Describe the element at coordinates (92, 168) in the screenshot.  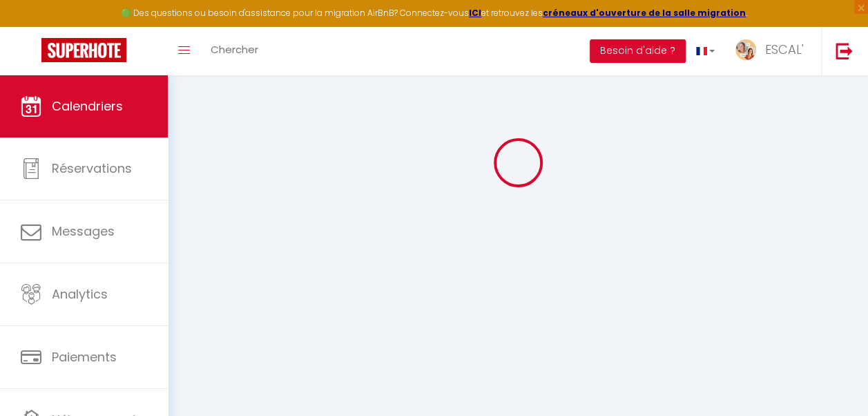
I see `span: Réservations` at that location.